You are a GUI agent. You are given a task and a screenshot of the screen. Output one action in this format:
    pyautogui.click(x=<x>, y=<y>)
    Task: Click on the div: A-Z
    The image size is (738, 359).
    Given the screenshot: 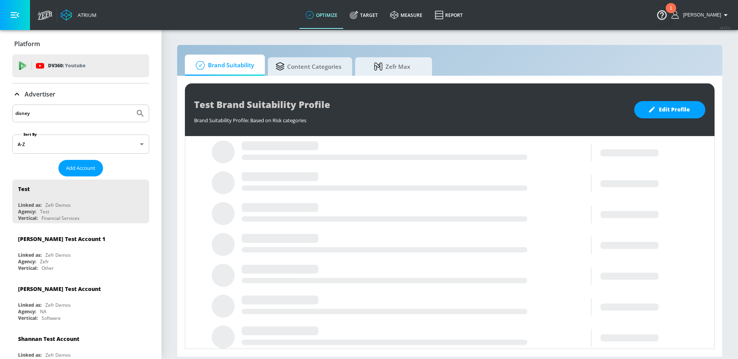 What is the action you would take?
    pyautogui.click(x=81, y=144)
    